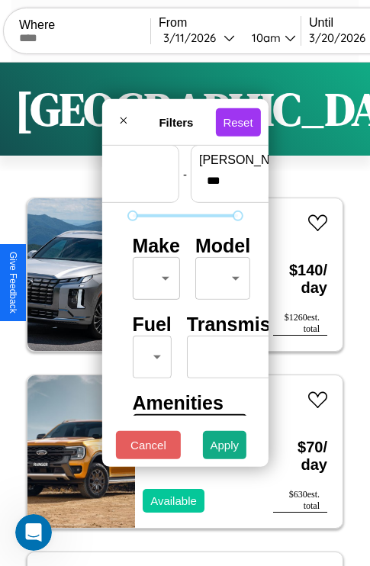  What do you see at coordinates (185, 403) in the screenshot?
I see `h4: Amenities` at bounding box center [185, 403].